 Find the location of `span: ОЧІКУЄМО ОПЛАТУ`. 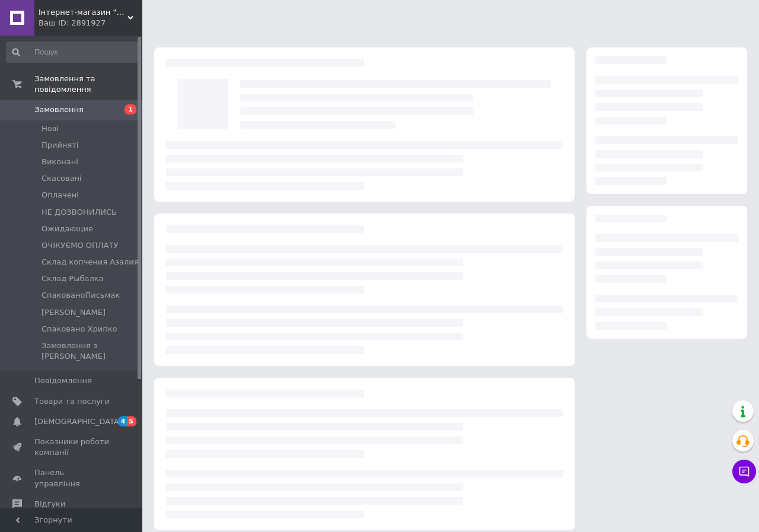

span: ОЧІКУЄМО ОПЛАТУ is located at coordinates (79, 246).